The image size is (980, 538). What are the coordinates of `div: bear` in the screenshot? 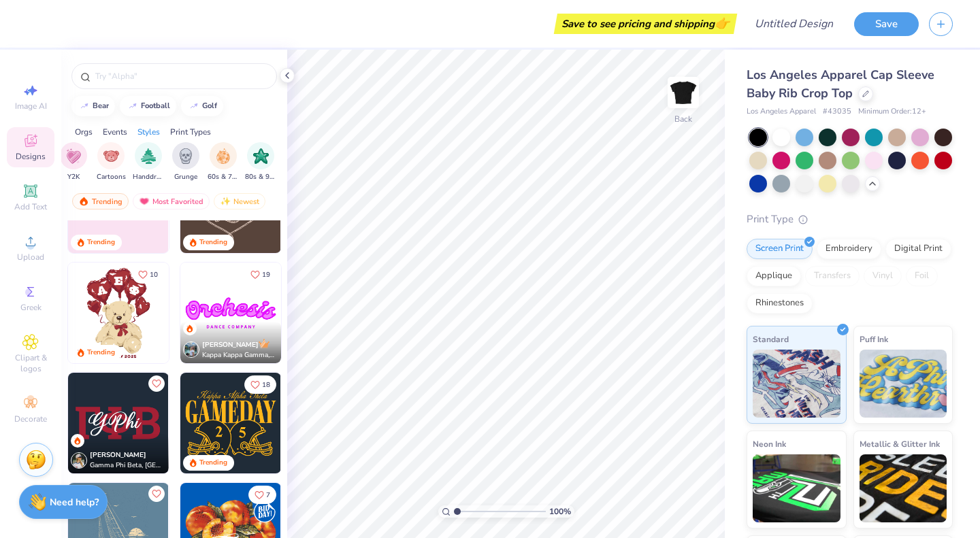 It's located at (100, 105).